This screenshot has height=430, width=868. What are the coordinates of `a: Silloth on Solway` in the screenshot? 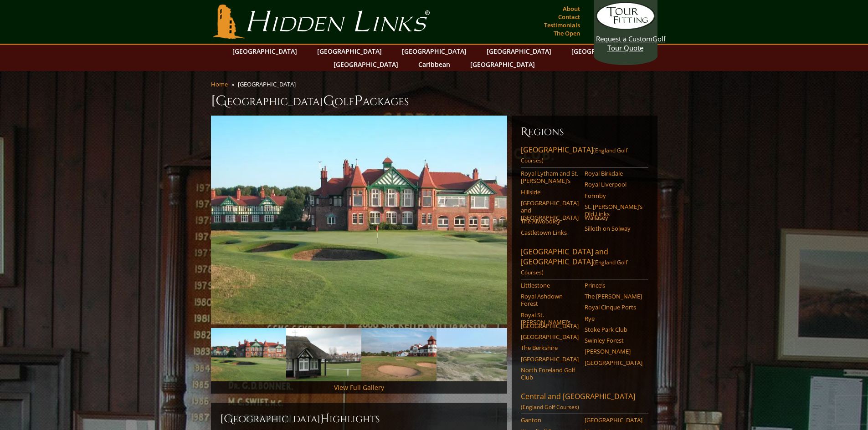 It's located at (613, 228).